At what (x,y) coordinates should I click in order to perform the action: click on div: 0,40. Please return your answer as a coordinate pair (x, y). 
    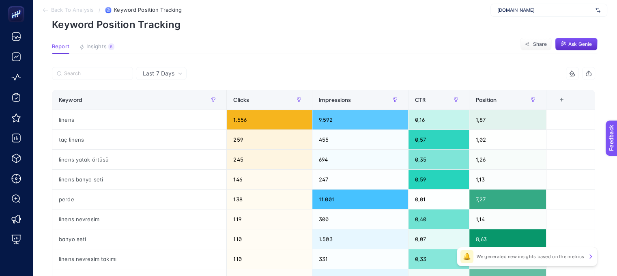
    Looking at the image, I should click on (438, 219).